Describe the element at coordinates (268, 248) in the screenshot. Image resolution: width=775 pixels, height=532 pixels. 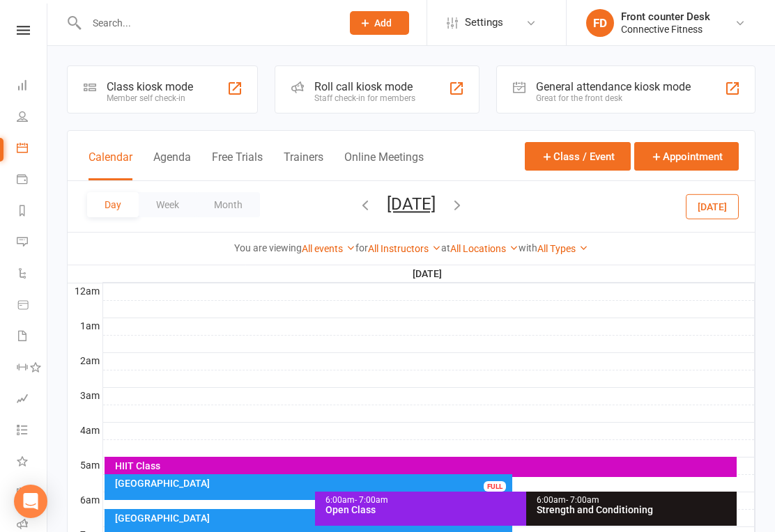
I see `strong: You are viewing` at that location.